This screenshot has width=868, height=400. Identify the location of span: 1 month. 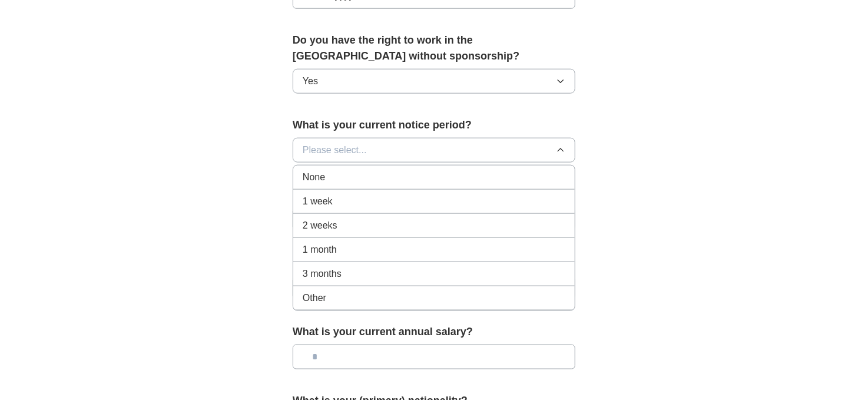
(320, 250).